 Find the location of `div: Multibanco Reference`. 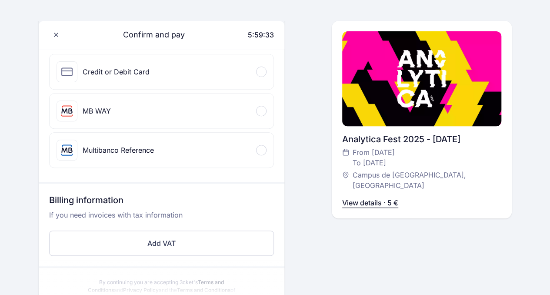

div: Multibanco Reference is located at coordinates (118, 150).